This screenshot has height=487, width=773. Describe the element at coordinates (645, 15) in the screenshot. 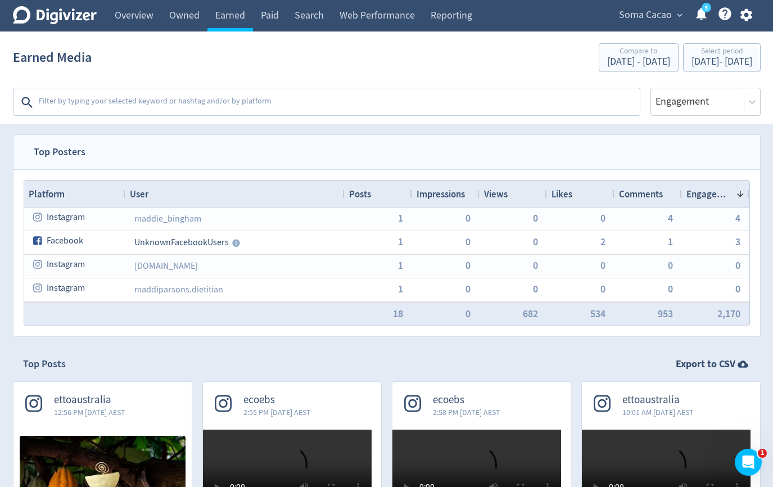

I see `span: Soma Cacao` at that location.